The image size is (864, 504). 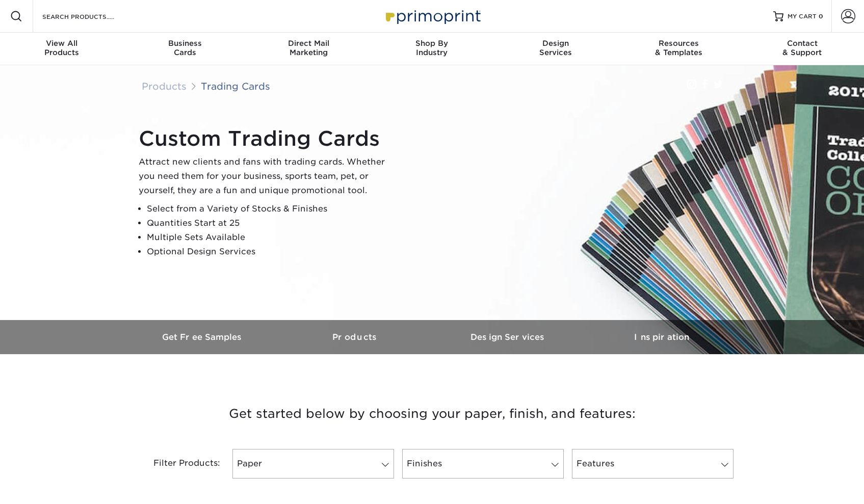 What do you see at coordinates (662, 337) in the screenshot?
I see `a: Inspiration` at bounding box center [662, 337].